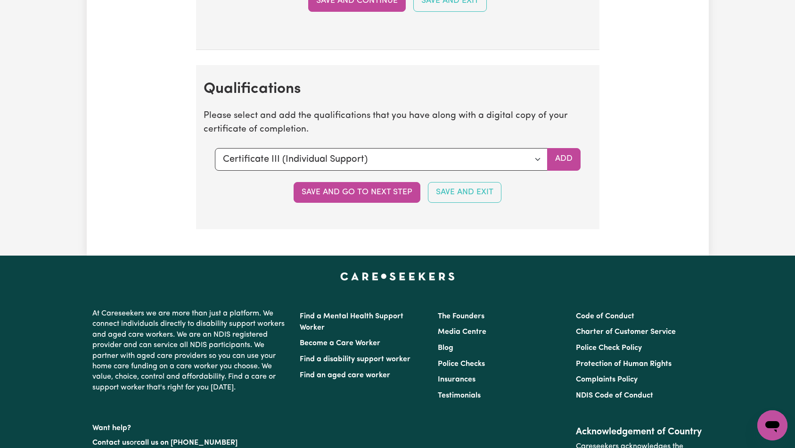 This screenshot has height=448, width=795. Describe the element at coordinates (461, 316) in the screenshot. I see `a: The Founders` at that location.